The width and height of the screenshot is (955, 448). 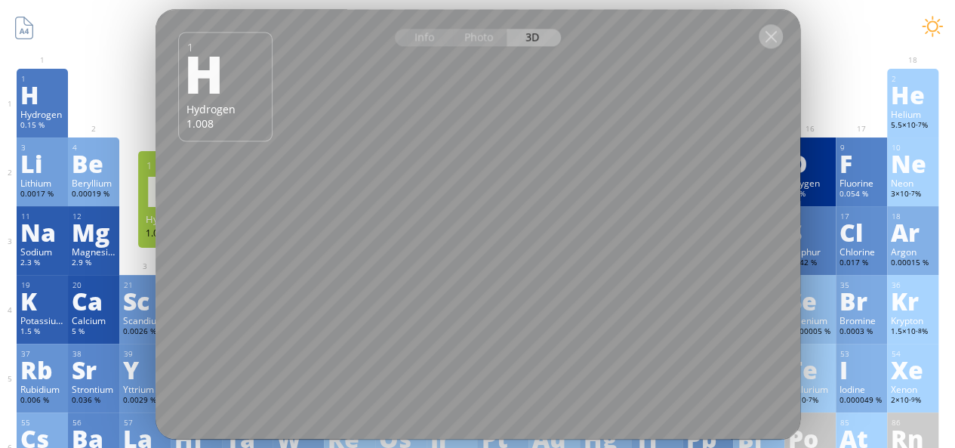 What do you see at coordinates (810, 216) in the screenshot?
I see `div: 16` at bounding box center [810, 216].